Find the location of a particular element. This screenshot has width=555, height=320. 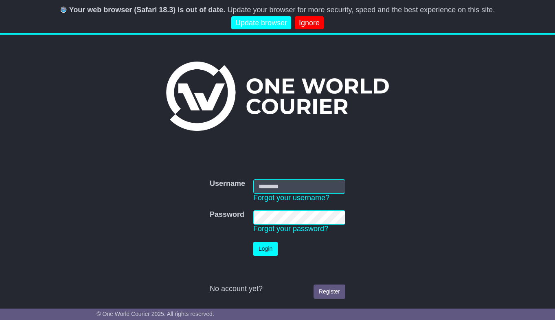

label: Username is located at coordinates (227, 184).